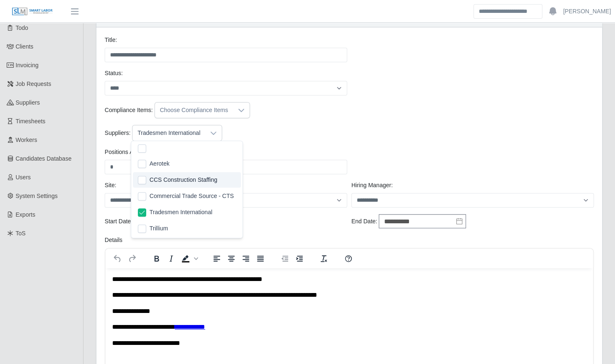 The height and width of the screenshot is (364, 615). What do you see at coordinates (181, 212) in the screenshot?
I see `span: Tradesmen International` at bounding box center [181, 212].